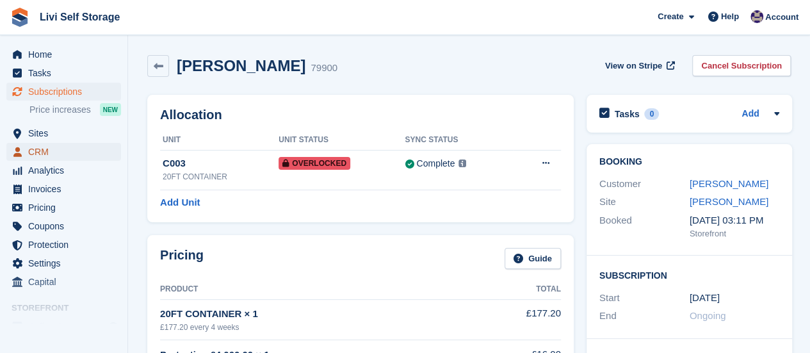  Describe the element at coordinates (67, 189) in the screenshot. I see `span: Invoices` at that location.